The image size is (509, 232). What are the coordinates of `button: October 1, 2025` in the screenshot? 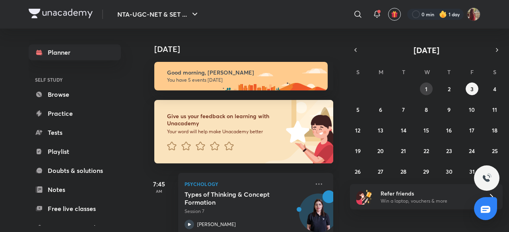 It's located at (426, 89).